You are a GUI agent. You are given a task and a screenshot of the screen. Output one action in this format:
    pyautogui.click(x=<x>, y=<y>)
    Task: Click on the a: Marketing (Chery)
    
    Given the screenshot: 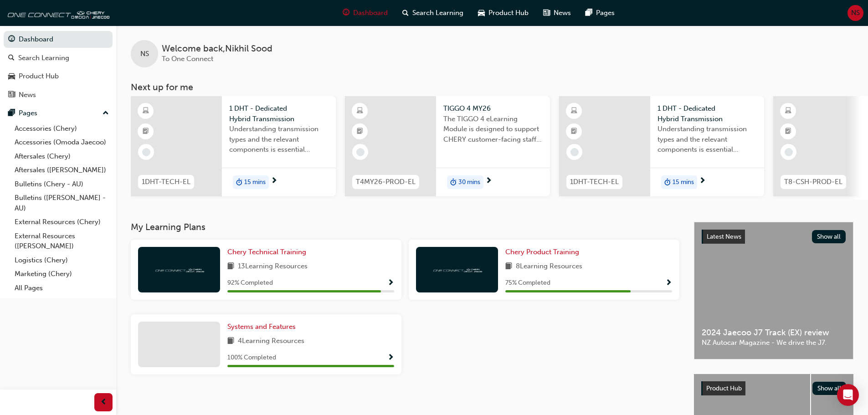 What is the action you would take?
    pyautogui.click(x=61, y=274)
    